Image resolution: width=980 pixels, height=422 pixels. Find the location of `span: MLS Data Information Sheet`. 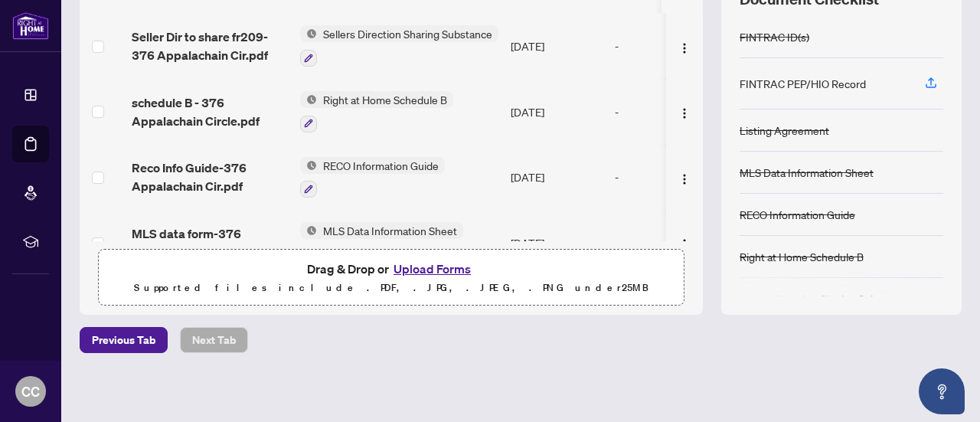

span: MLS Data Information Sheet is located at coordinates (390, 230).